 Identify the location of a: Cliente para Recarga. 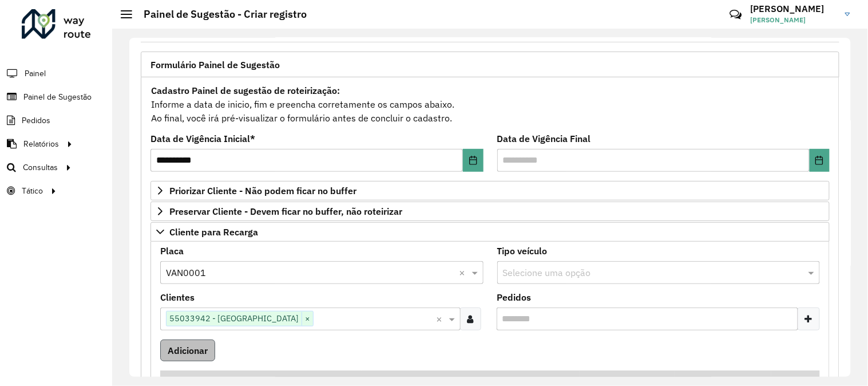
(490, 232).